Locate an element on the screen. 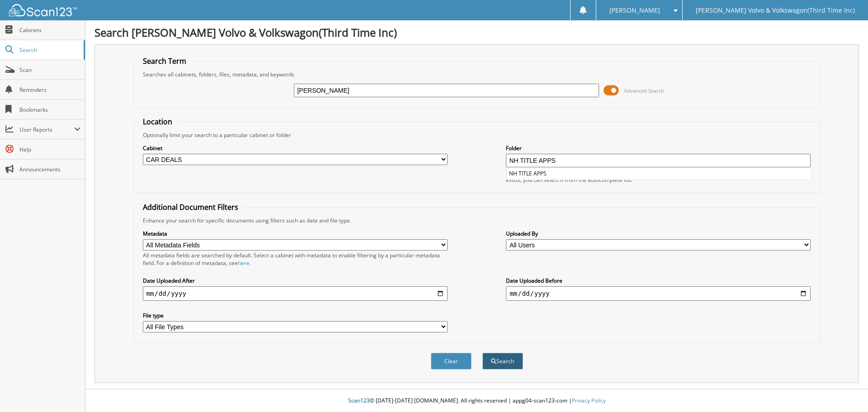 The width and height of the screenshot is (868, 412). button: Clear is located at coordinates (451, 361).